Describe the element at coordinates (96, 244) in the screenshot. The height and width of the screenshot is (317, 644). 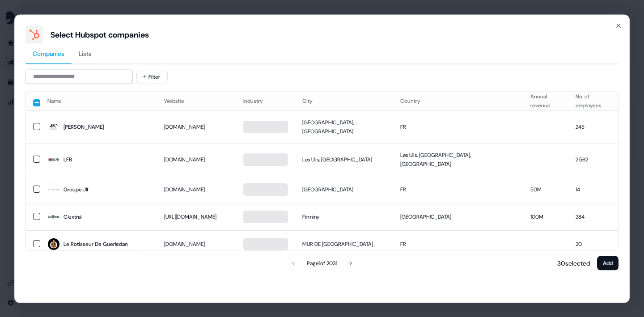
I see `div: Le Rotisseur De Guerledan` at that location.